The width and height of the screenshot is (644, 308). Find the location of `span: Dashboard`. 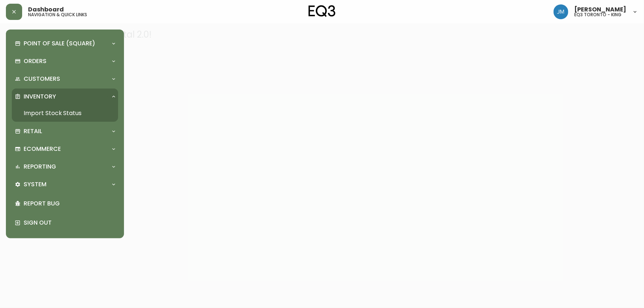

span: Dashboard is located at coordinates (46, 10).